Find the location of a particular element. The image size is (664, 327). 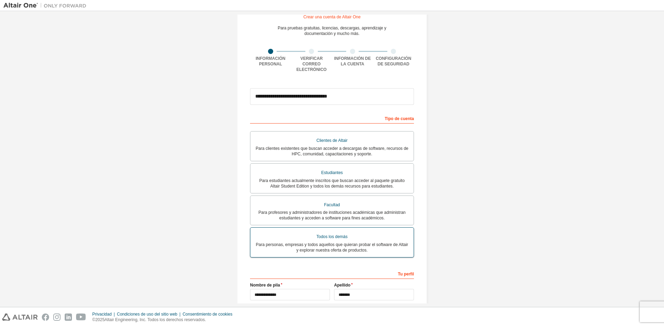

font: Para pruebas gratuitas, licencias, descargas, aprendizaje y is located at coordinates (332, 28).